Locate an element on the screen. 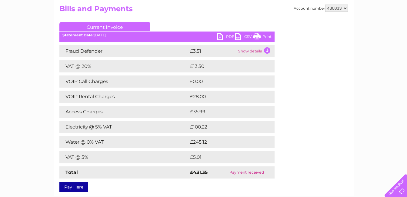  a: Print is located at coordinates (263, 37).